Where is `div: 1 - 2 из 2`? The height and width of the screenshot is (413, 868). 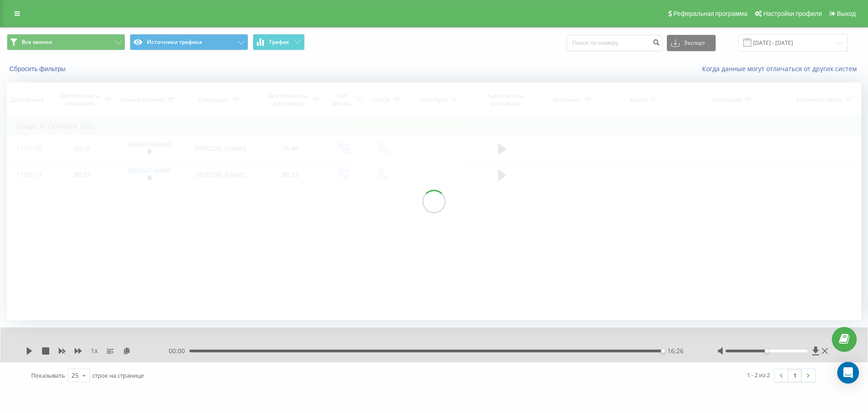
div: 1 - 2 из 2 is located at coordinates (758, 375).